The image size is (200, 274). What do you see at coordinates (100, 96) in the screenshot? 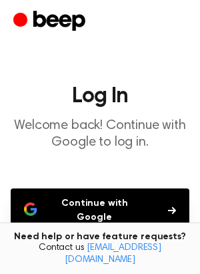
I see `h1: Log In` at bounding box center [100, 96].